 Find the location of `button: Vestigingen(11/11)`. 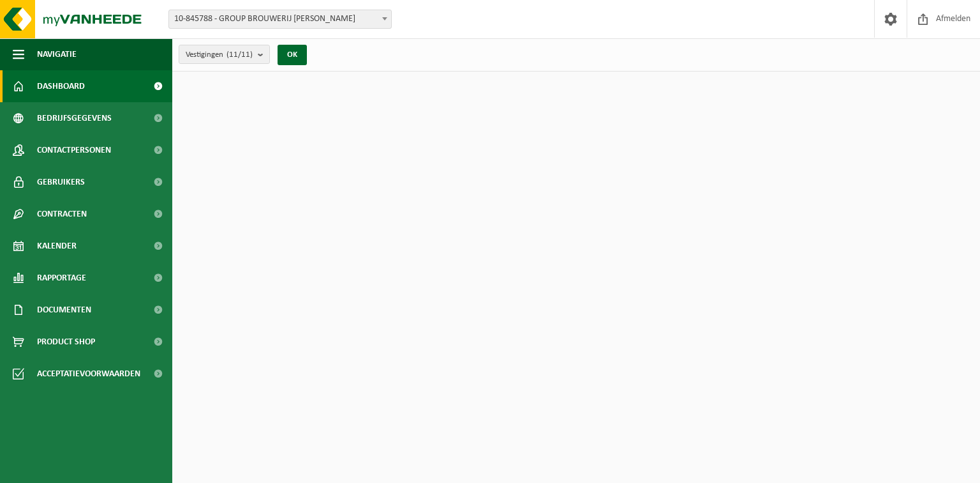

button: Vestigingen(11/11) is located at coordinates (223, 54).